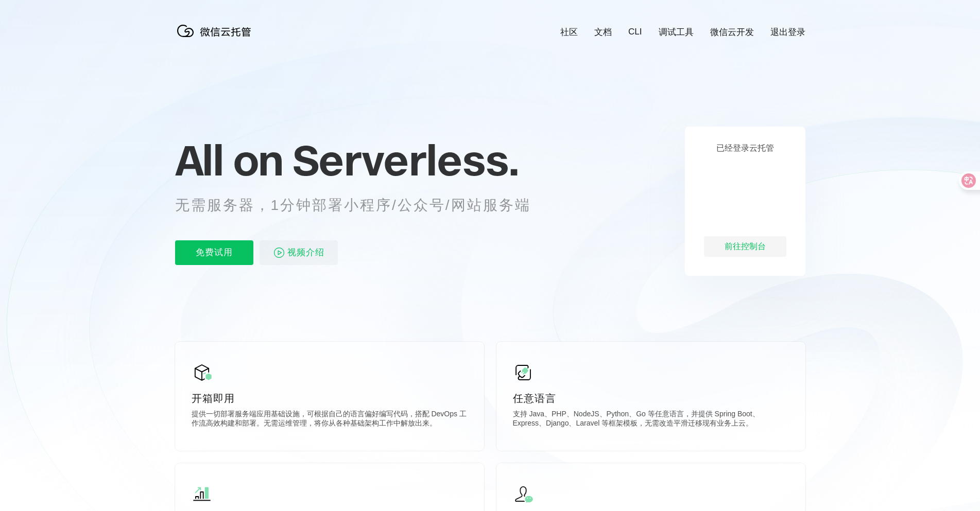  I want to click on p: 免费试用, so click(214, 253).